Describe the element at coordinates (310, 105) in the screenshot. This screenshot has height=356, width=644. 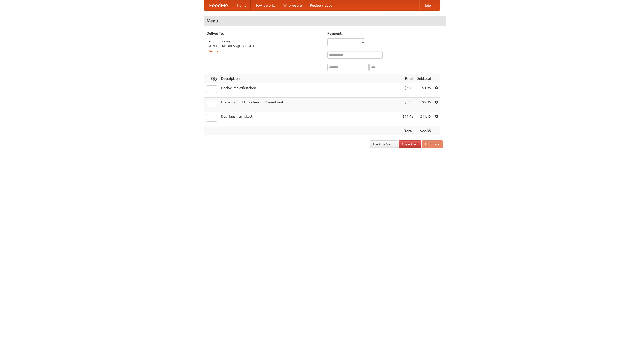
I see `td: Bratwurst mit Brötchen und Sauerkraut` at that location.